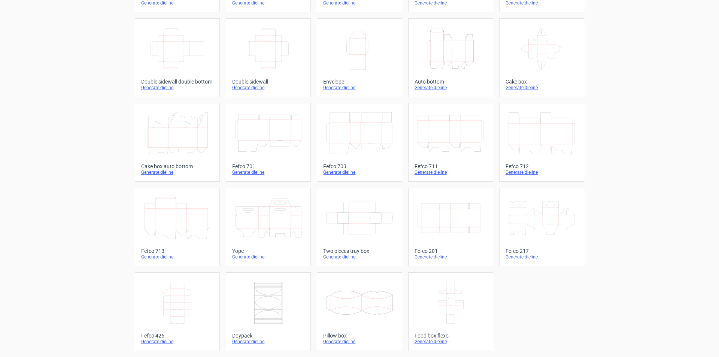 This screenshot has height=357, width=719. I want to click on a: Fefco 701Generate dieline, so click(268, 142).